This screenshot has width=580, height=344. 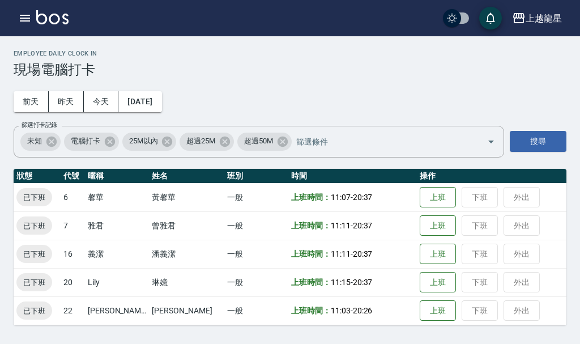 I want to click on th: 班別, so click(x=256, y=176).